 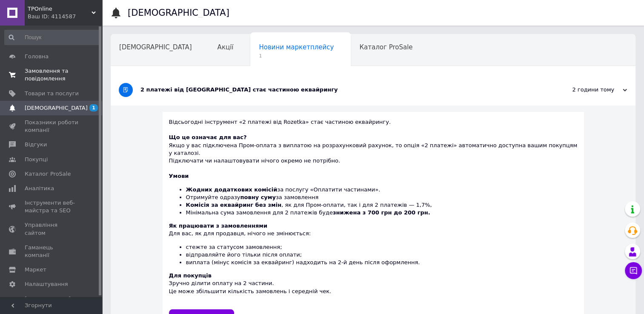 I want to click on b: знижена з 700 грн до 200 грн., so click(x=381, y=212).